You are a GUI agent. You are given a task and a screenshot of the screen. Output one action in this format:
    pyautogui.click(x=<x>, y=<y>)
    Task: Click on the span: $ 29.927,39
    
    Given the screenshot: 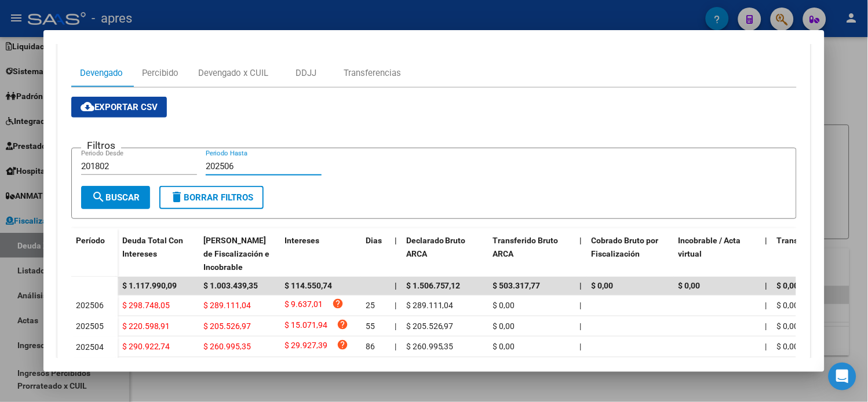 What is the action you would take?
    pyautogui.click(x=306, y=346)
    